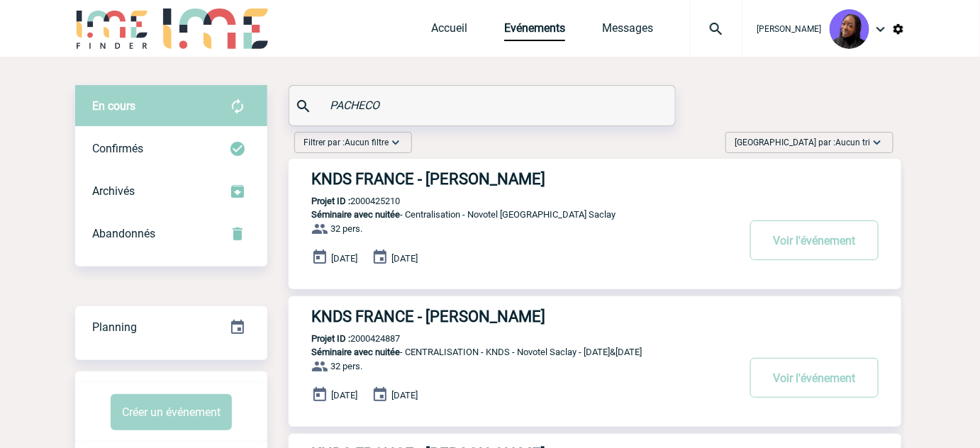 Image resolution: width=980 pixels, height=448 pixels. What do you see at coordinates (118, 148) in the screenshot?
I see `span: Confirmés` at bounding box center [118, 148].